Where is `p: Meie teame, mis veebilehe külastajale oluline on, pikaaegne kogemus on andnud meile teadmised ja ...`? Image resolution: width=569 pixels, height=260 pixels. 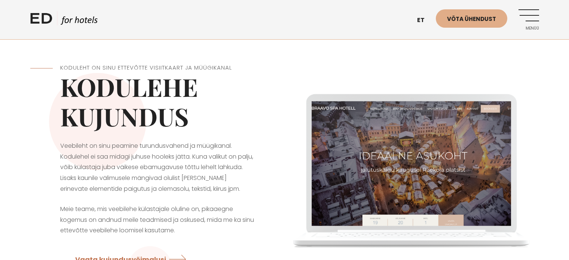 p: Meie teame, mis veebilehe külastajale oluline on, pikaaegne kogemus on andnud meile teadmised ja ... is located at coordinates (157, 220).